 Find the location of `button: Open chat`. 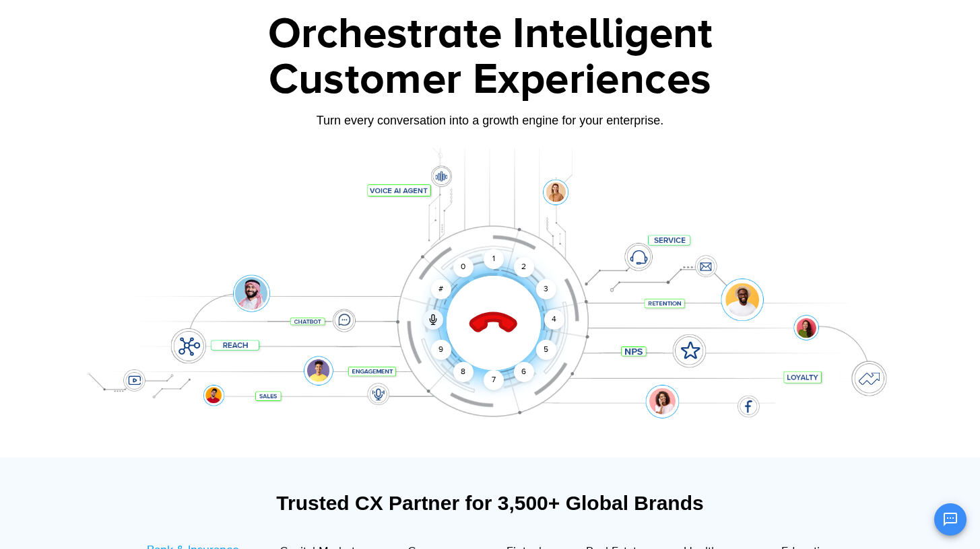

button: Open chat is located at coordinates (950, 520).